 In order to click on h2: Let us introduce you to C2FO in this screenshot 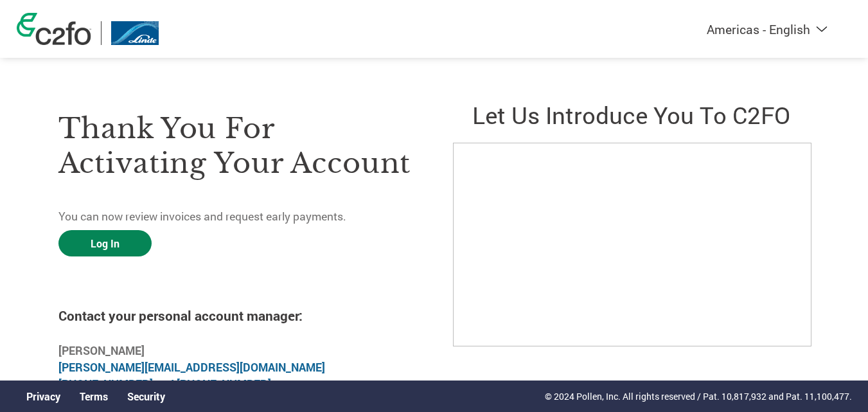, I will do `click(632, 114)`.